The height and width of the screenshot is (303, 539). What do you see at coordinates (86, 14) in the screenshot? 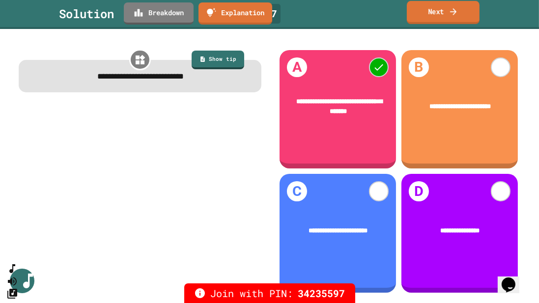
I see `div: Solution` at bounding box center [86, 14].